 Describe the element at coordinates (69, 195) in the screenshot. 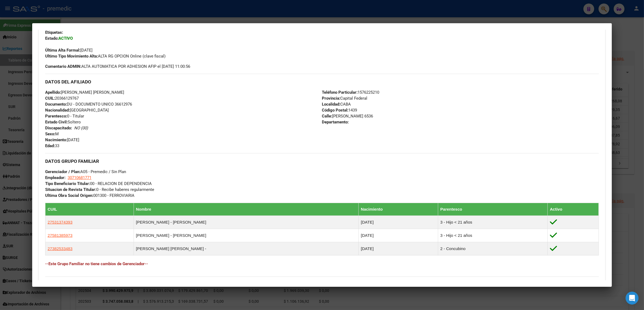

I see `strong: Ultima Obra Social Origen:` at that location.